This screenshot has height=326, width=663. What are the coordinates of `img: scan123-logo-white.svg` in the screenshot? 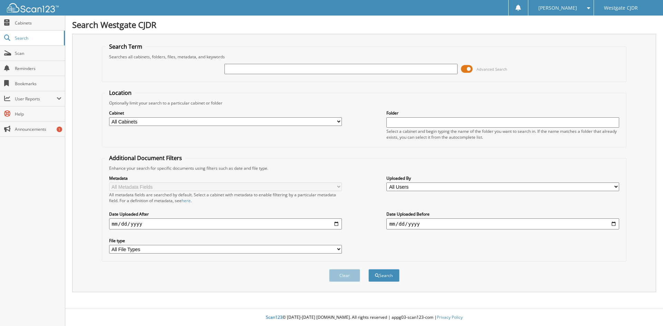 It's located at (33, 8).